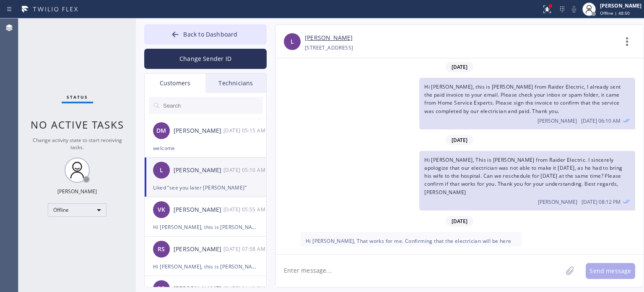 This screenshot has width=644, height=292. Describe the element at coordinates (245, 130) in the screenshot. I see `div: 10/01/2025 9:15 AM` at that location.